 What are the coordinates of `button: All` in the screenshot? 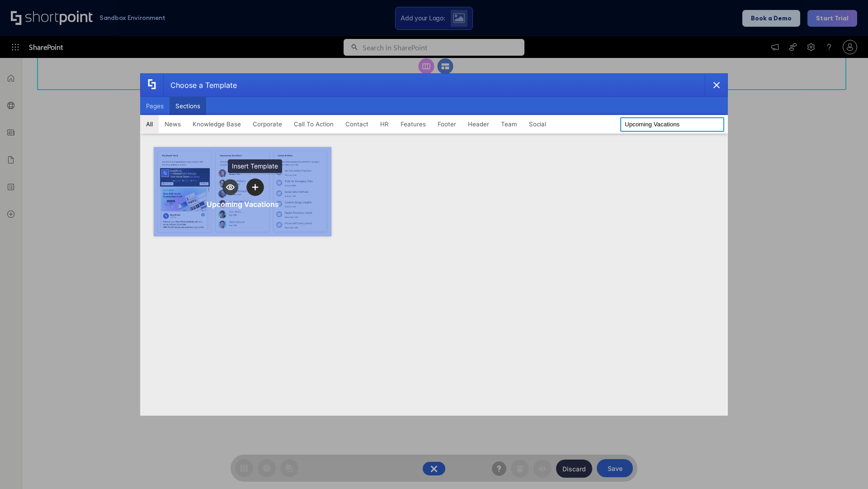 It's located at (150, 124).